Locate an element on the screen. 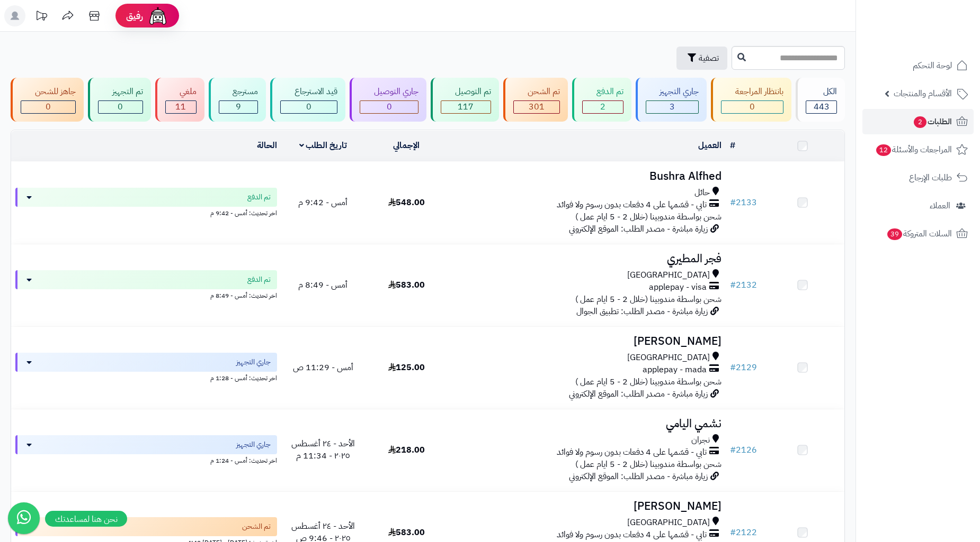 Image resolution: width=980 pixels, height=542 pixels. span: 218.00 is located at coordinates (406, 450).